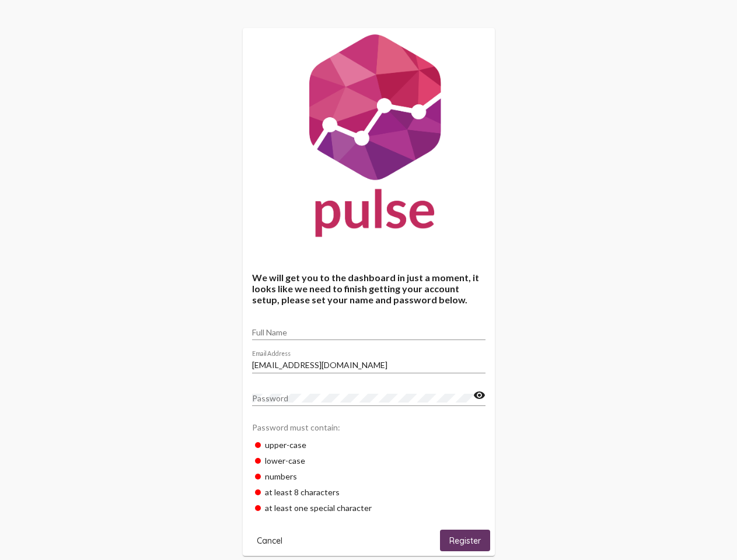  What do you see at coordinates (369, 508) in the screenshot?
I see `div: at least one special character` at bounding box center [369, 508].